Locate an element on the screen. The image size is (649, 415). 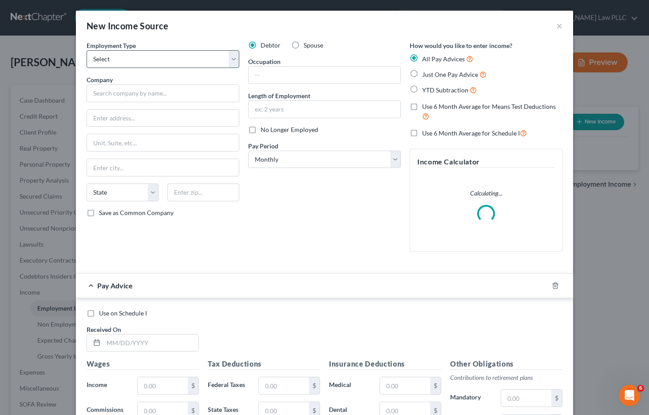
input: Enter address... is located at coordinates (163, 118).